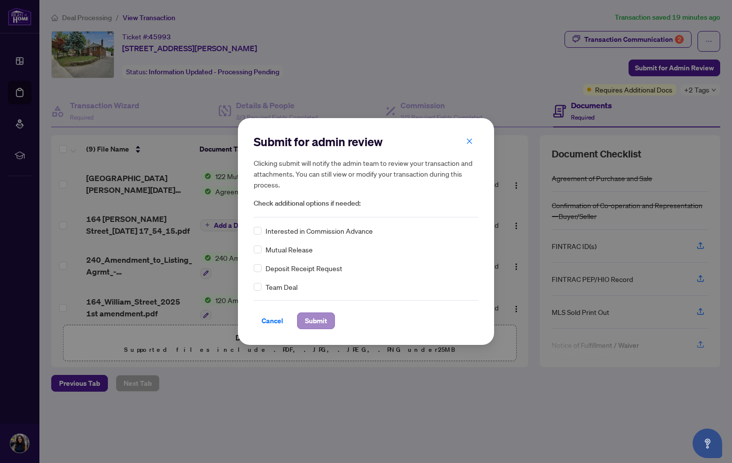 The image size is (732, 463). What do you see at coordinates (366, 142) in the screenshot?
I see `h2: Submit for admin review` at bounding box center [366, 142].